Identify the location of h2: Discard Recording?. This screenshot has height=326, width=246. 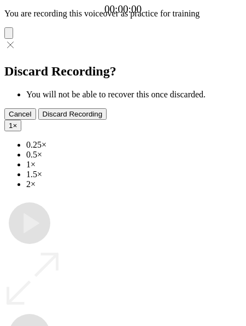
(123, 71).